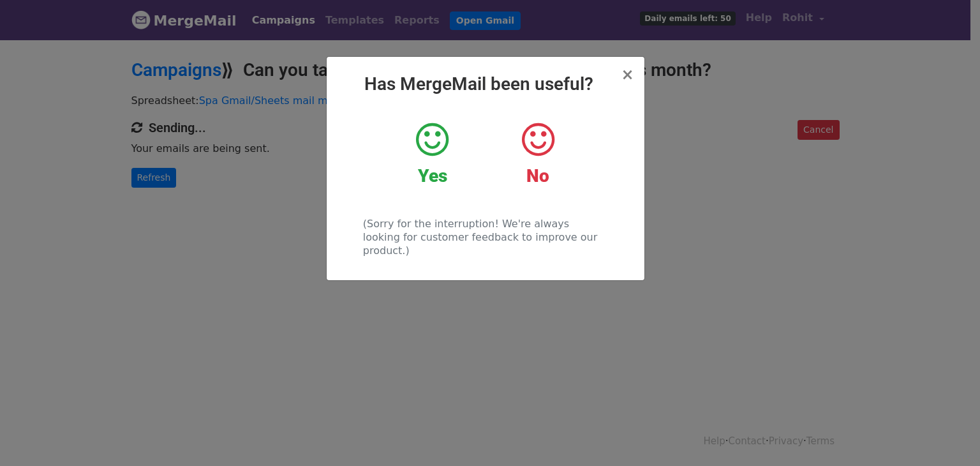 This screenshot has height=466, width=980. Describe the element at coordinates (432, 154) in the screenshot. I see `a: Yes` at that location.